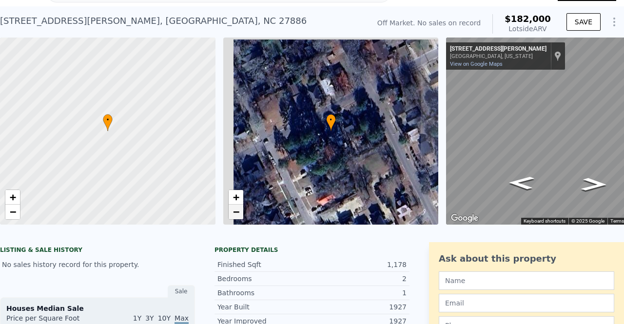 This screenshot has height=324, width=624. Describe the element at coordinates (526, 259) in the screenshot. I see `div: Ask about this property` at that location.